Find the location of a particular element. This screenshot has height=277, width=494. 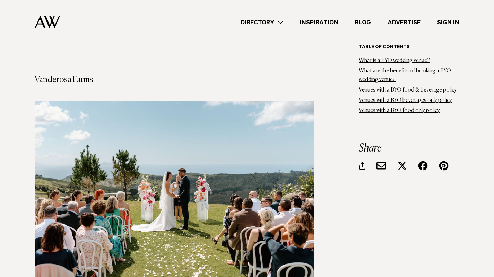

a: Directory is located at coordinates (262, 22).